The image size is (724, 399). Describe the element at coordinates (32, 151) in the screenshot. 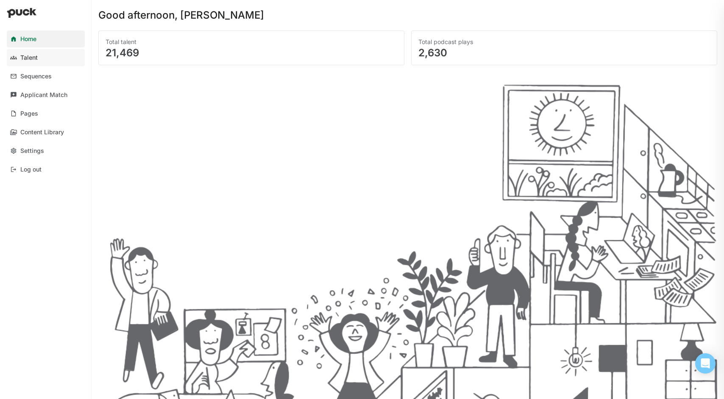

I see `div: Settings` at that location.